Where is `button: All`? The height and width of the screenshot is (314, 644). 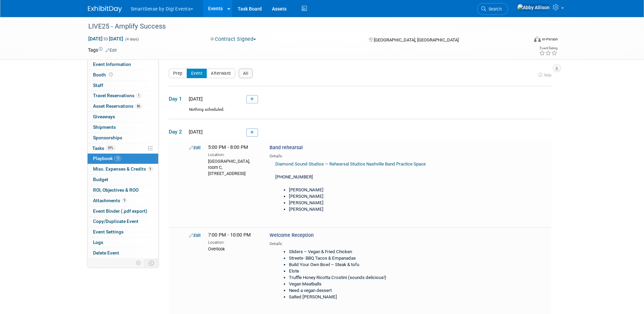 button: All is located at coordinates (246, 73).